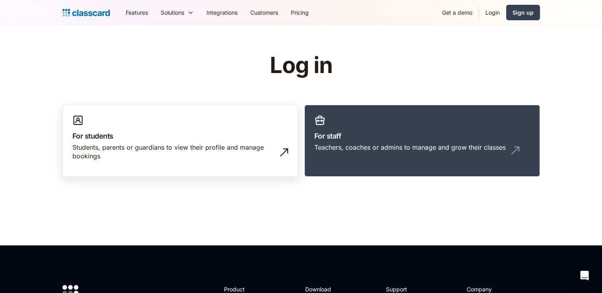 This screenshot has width=602, height=293. Describe the element at coordinates (523, 12) in the screenshot. I see `a: Sign up` at that location.